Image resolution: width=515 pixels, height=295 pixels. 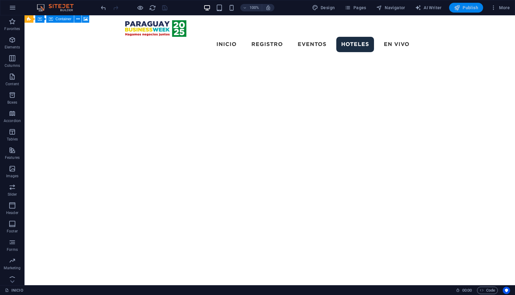 What do you see at coordinates (63, 19) in the screenshot?
I see `span: Container` at bounding box center [63, 19].